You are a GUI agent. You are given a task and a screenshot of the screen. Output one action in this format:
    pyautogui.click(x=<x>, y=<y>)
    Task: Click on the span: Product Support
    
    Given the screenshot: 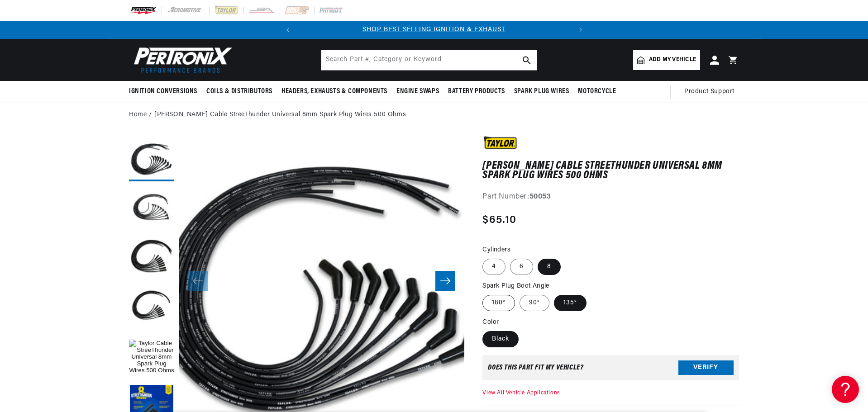 What is the action you would take?
    pyautogui.click(x=709, y=92)
    